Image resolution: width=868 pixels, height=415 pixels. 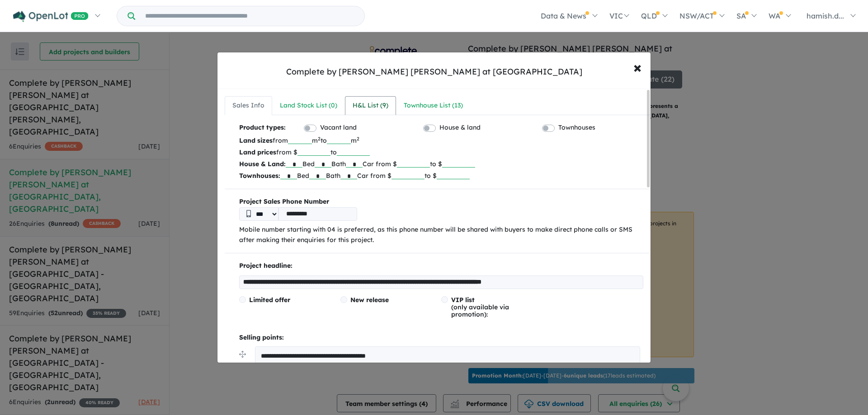 What do you see at coordinates (248, 105) in the screenshot?
I see `div: Sales Info` at bounding box center [248, 105].